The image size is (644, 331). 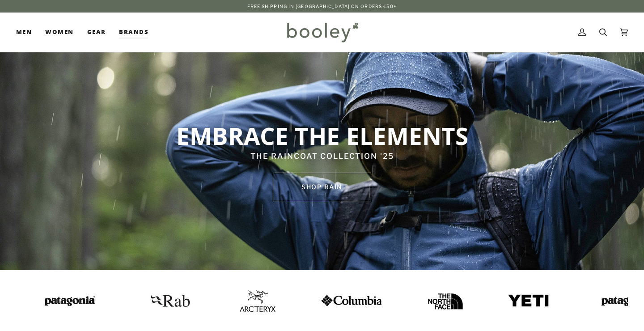 I want to click on span: Gear, so click(x=97, y=32).